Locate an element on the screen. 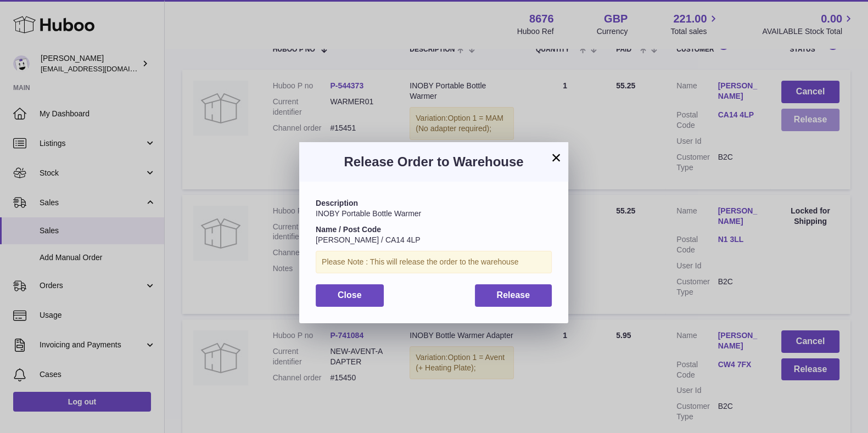 The height and width of the screenshot is (433, 868). strong: Name / Post Code is located at coordinates (348, 229).